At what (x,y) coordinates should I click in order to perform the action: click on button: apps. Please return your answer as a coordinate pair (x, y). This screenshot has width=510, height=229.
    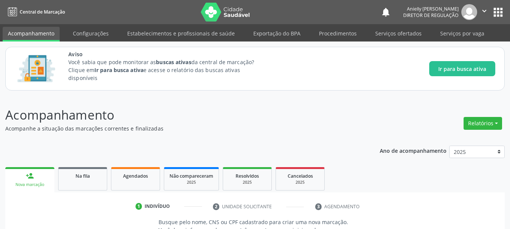
    Looking at the image, I should click on (498, 12).